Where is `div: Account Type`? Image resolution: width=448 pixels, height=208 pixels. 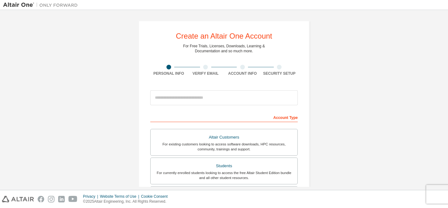
div: Account Type is located at coordinates (224, 117).